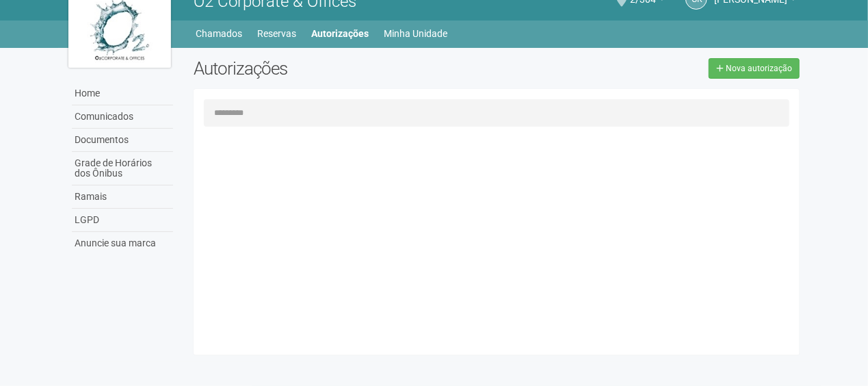 The height and width of the screenshot is (386, 868). What do you see at coordinates (416, 33) in the screenshot?
I see `a: Minha Unidade` at bounding box center [416, 33].